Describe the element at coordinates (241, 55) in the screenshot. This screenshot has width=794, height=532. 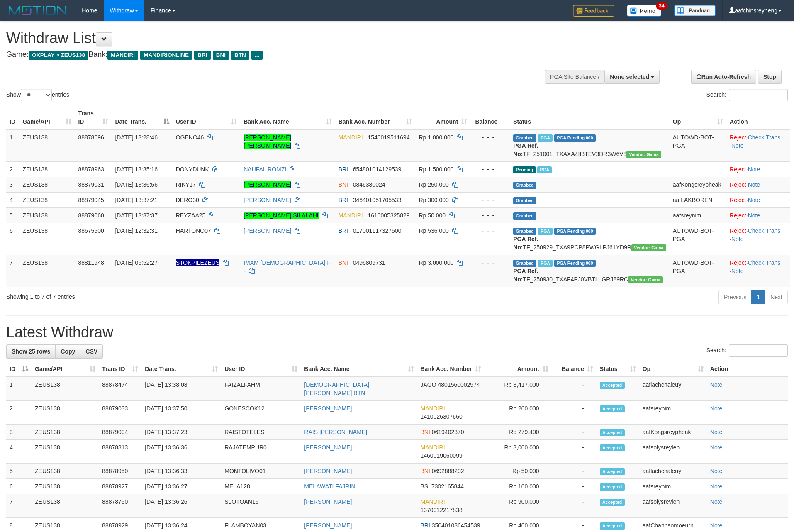
I see `span: BTN` at that location.